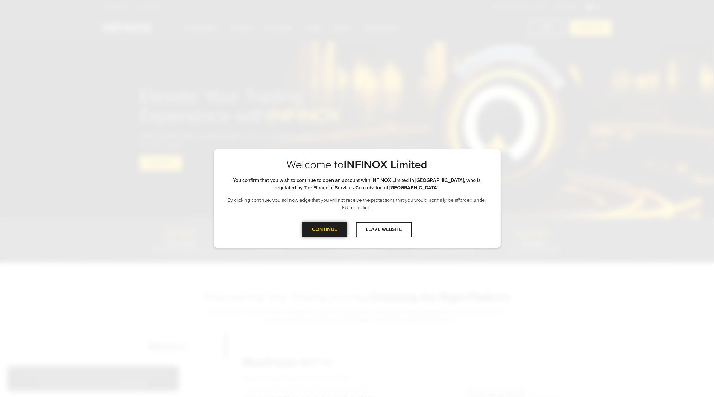  I want to click on p: Welcome to, so click(357, 165).